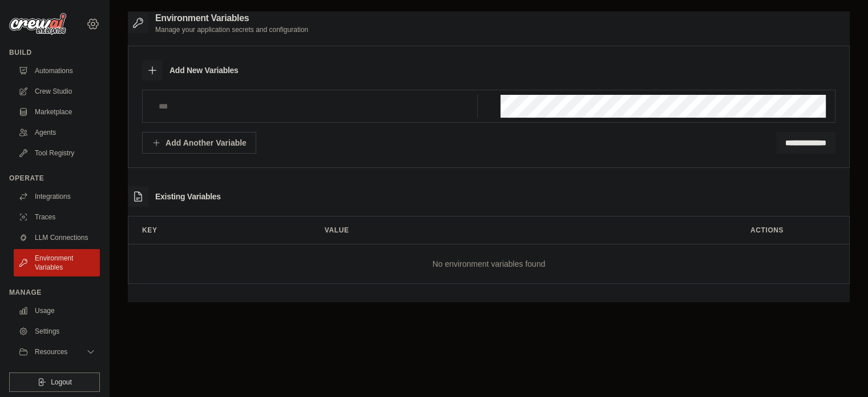 The width and height of the screenshot is (868, 397). I want to click on button: Resources, so click(56, 352).